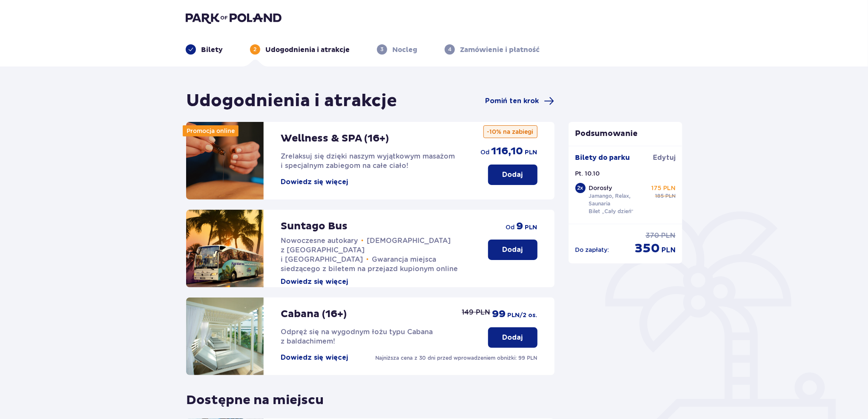 The image size is (868, 419). I want to click on p: Wellness & SPA (16+), so click(335, 138).